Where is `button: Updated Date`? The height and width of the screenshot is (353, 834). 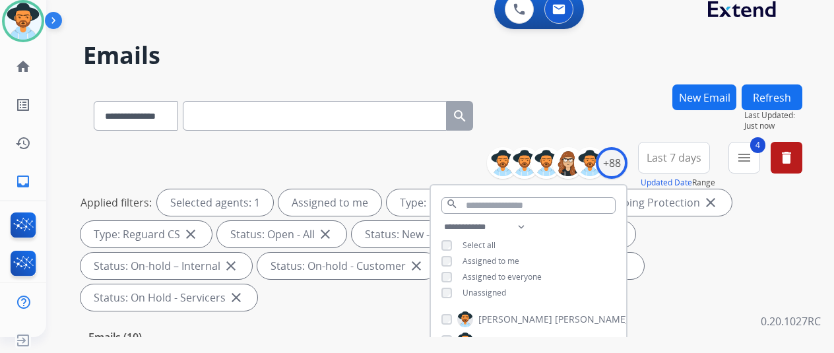
button: Updated Date is located at coordinates (666, 183).